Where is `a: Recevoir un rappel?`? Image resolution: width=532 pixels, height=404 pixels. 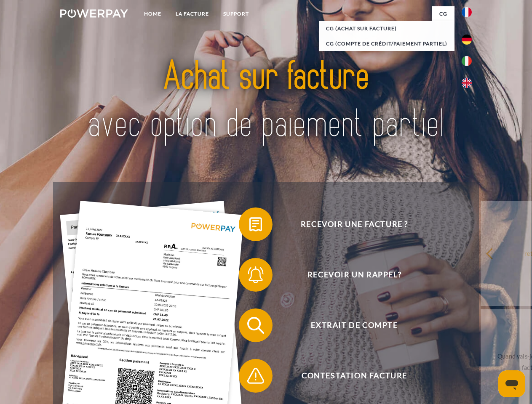 a: Recevoir un rappel? is located at coordinates (348, 275).